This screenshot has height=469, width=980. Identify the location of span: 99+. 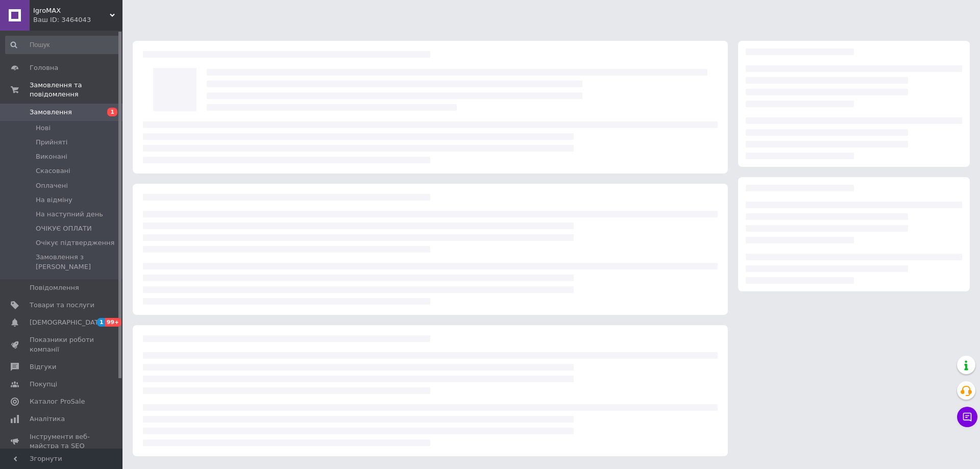
(113, 322).